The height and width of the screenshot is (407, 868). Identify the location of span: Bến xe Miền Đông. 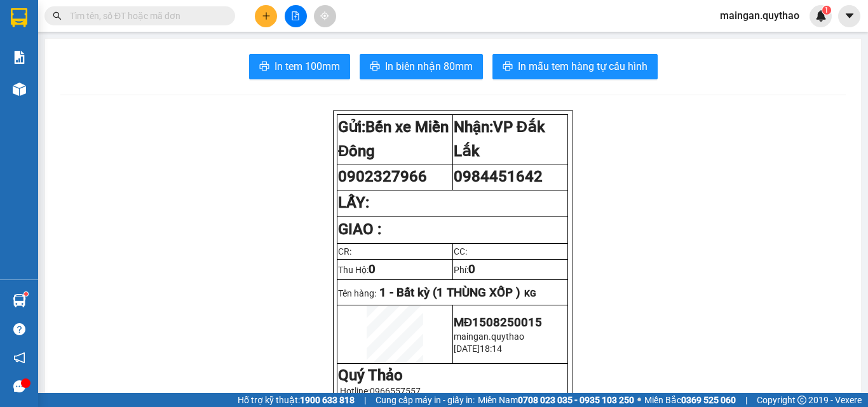
(393, 139).